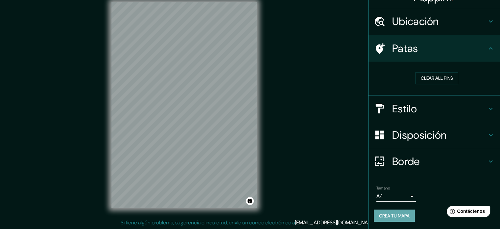 The height and width of the screenshot is (229, 500). I want to click on font: Borde, so click(406, 161).